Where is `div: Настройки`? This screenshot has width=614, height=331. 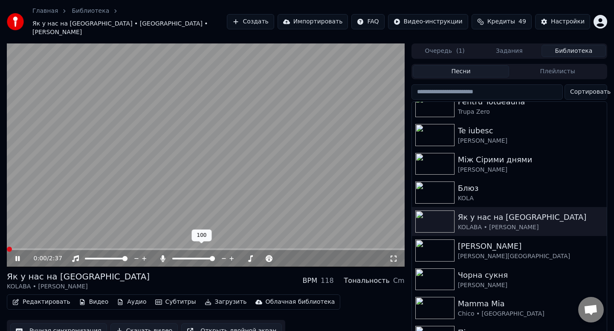 div: Настройки is located at coordinates (568, 22).